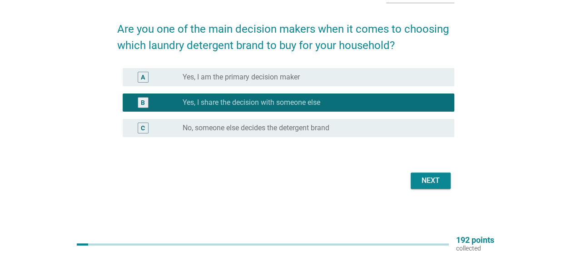 The image size is (571, 256). Describe the element at coordinates (431, 181) in the screenshot. I see `button: Next` at that location.